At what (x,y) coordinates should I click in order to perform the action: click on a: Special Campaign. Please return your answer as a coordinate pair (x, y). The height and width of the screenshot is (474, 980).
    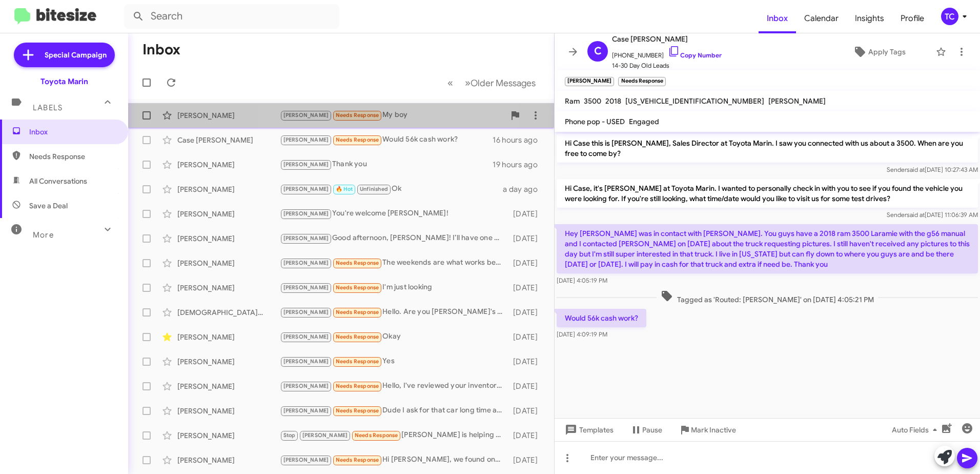
    Looking at the image, I should click on (64, 55).